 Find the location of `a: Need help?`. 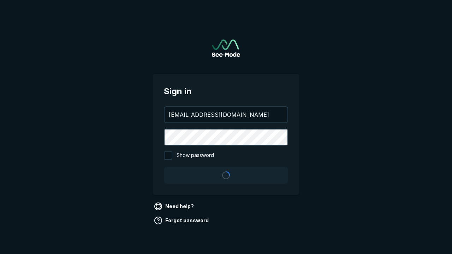

a: Need help? is located at coordinates (174, 206).